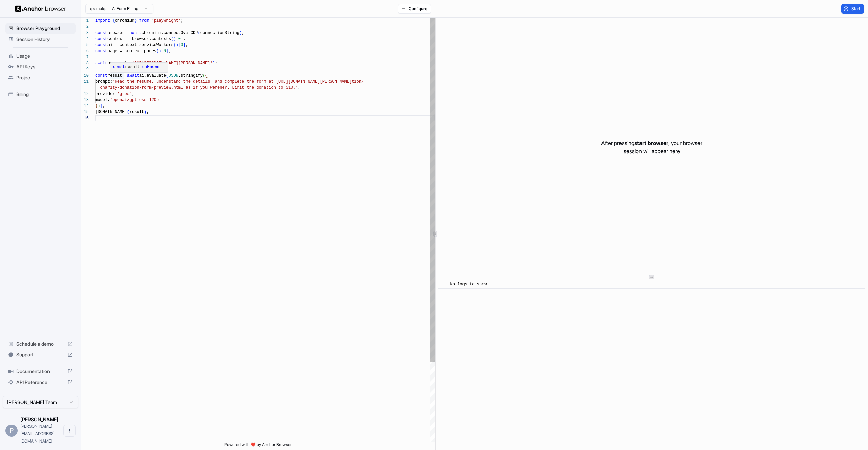 This screenshot has height=450, width=868. Describe the element at coordinates (44, 56) in the screenshot. I see `span: Usage` at that location.